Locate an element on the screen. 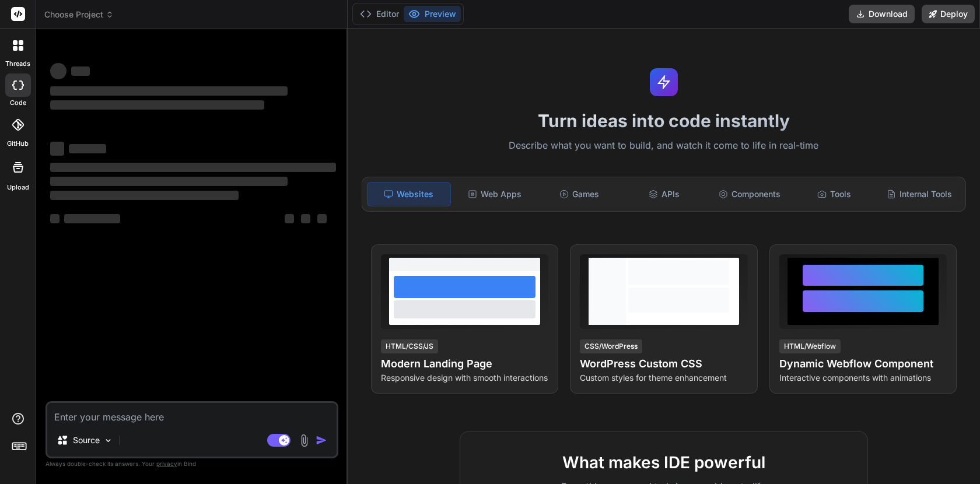  div: APIs is located at coordinates (664, 194).